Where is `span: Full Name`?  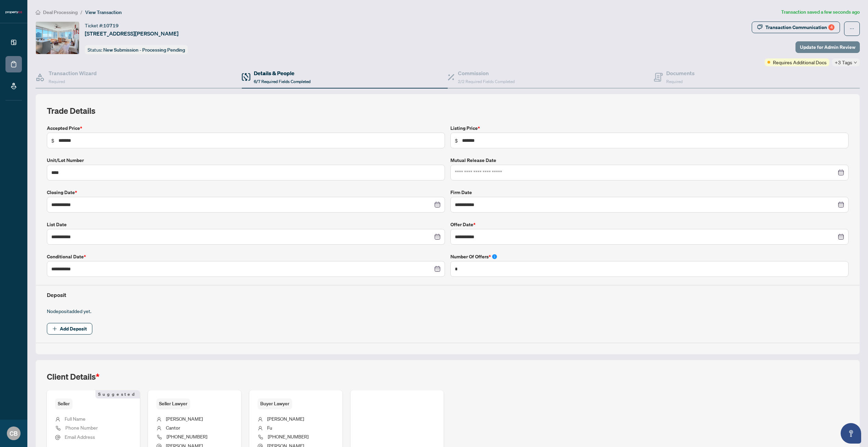
span: Full Name is located at coordinates (75, 419).